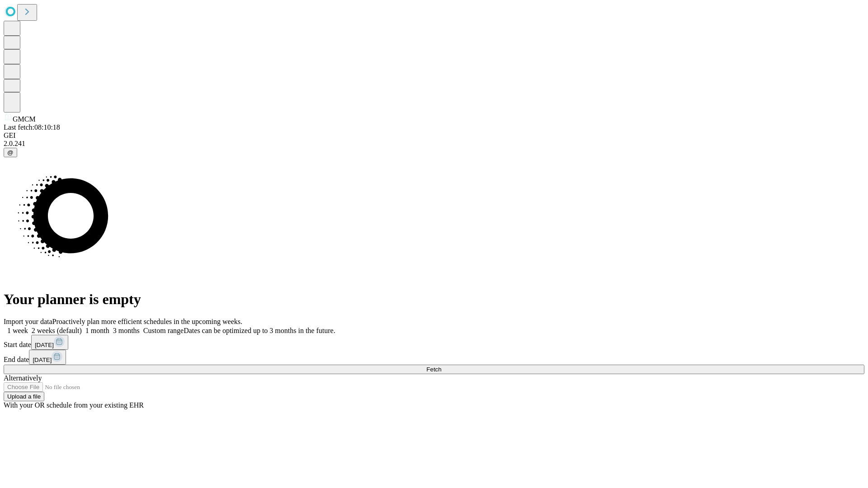  What do you see at coordinates (434, 341) in the screenshot?
I see `div: Start date` at bounding box center [434, 341].